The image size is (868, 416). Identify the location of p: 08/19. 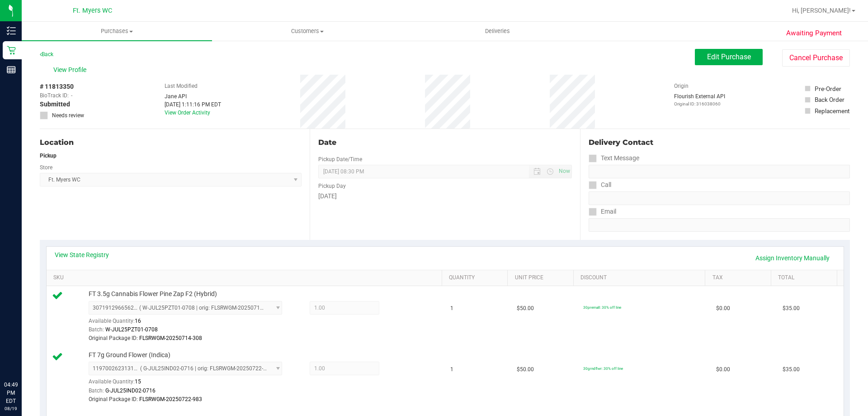
(11, 408).